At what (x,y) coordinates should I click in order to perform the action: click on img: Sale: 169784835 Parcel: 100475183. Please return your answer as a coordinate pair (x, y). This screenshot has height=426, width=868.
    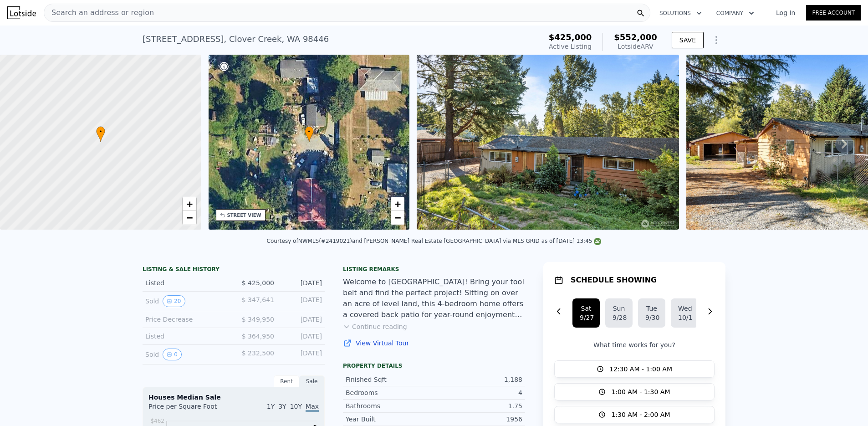
    Looking at the image, I should click on (548, 142).